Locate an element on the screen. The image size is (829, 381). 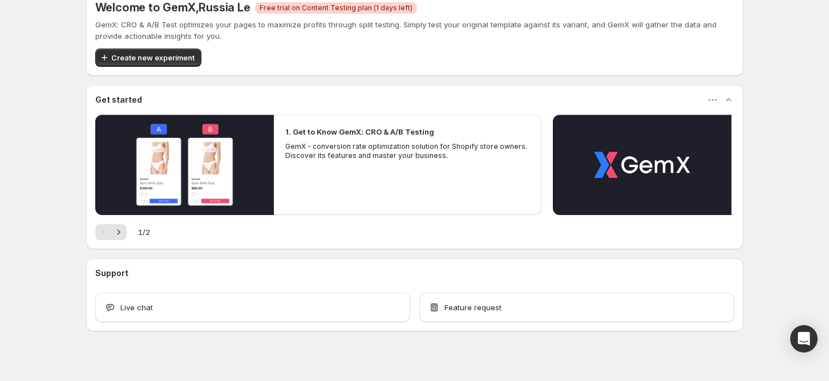
div: Open Intercom Messenger is located at coordinates (804, 339).